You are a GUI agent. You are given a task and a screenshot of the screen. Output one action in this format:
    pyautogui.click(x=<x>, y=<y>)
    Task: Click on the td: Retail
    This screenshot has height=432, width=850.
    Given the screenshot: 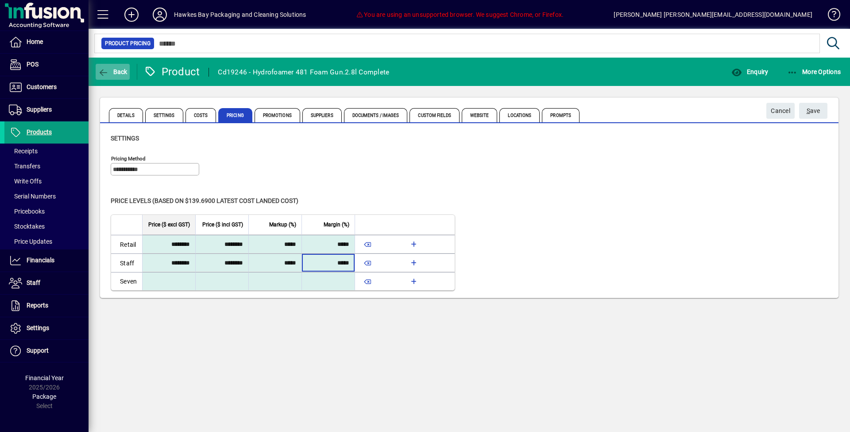 What is the action you would take?
    pyautogui.click(x=127, y=244)
    